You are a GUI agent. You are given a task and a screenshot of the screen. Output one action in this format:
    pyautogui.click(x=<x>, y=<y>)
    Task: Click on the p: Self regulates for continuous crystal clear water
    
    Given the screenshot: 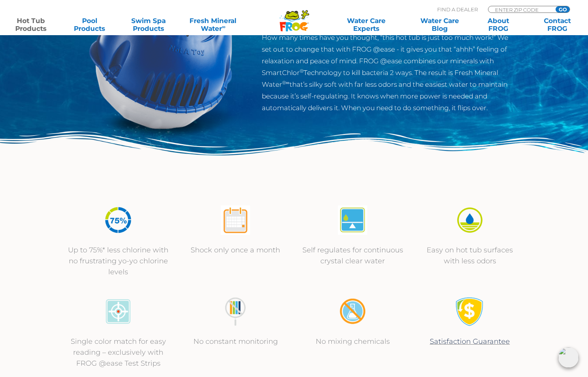 What is the action you would take?
    pyautogui.click(x=353, y=255)
    